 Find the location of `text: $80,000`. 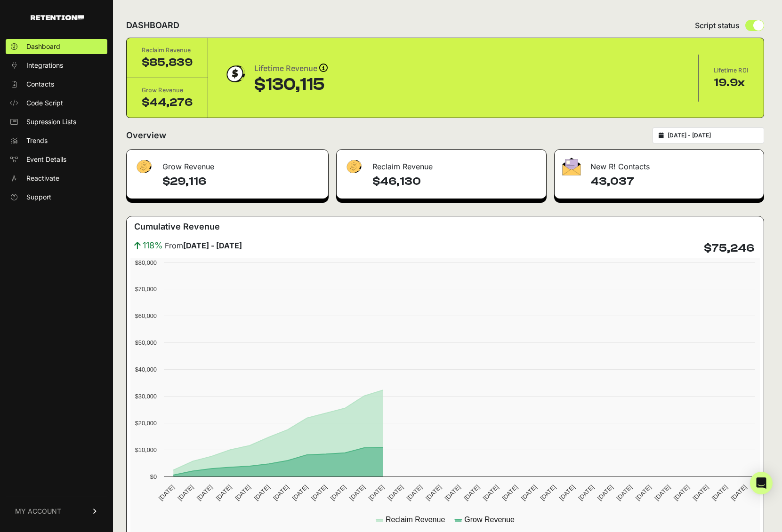

text: $80,000 is located at coordinates (146, 263).